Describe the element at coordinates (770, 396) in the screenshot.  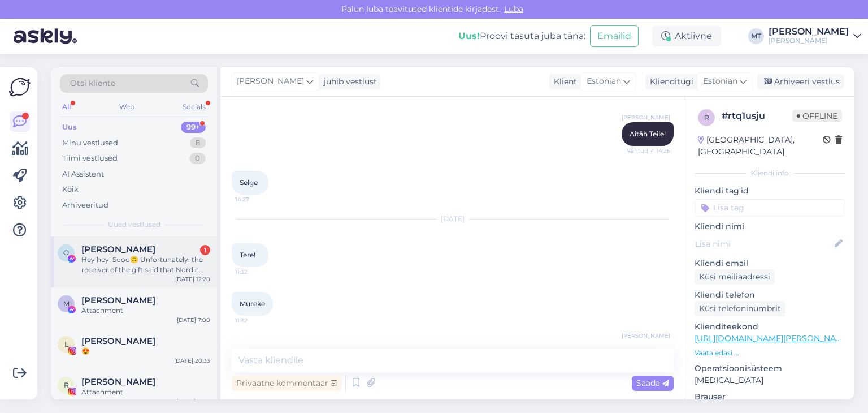
I see `p: Brauser` at that location.